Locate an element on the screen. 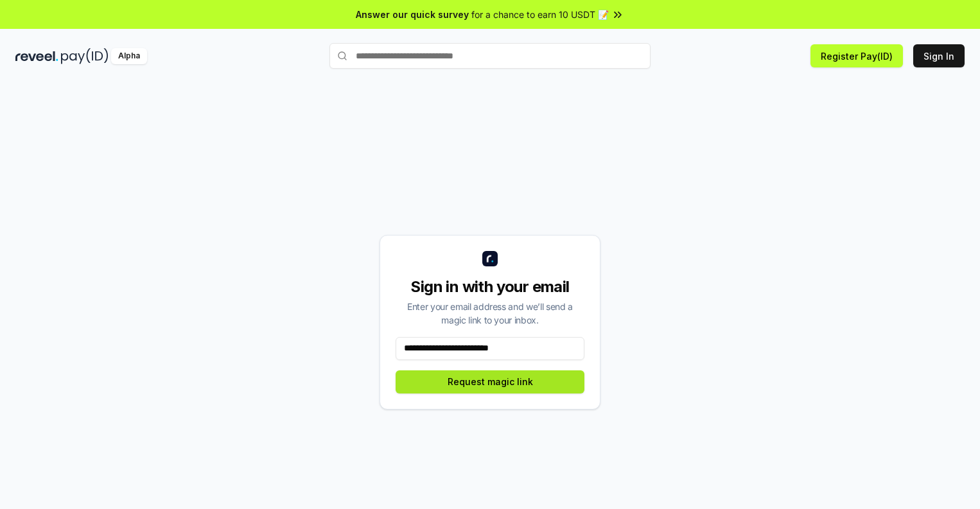  button: Register Pay(ID) is located at coordinates (856, 56).